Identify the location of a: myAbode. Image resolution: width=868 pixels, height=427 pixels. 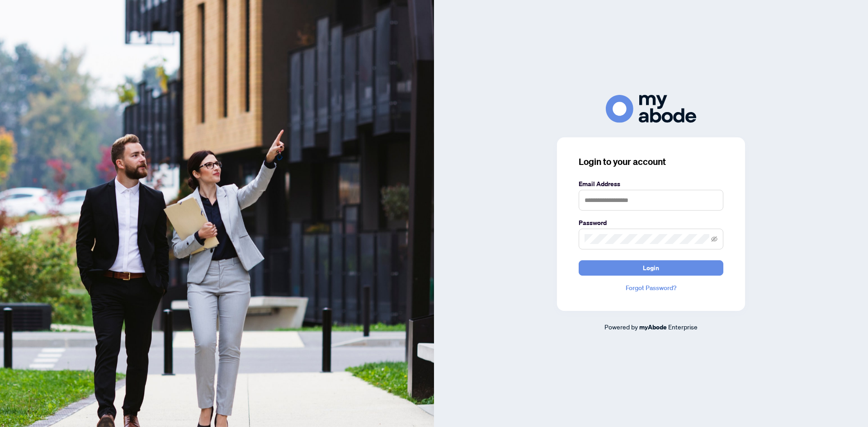
(653, 327).